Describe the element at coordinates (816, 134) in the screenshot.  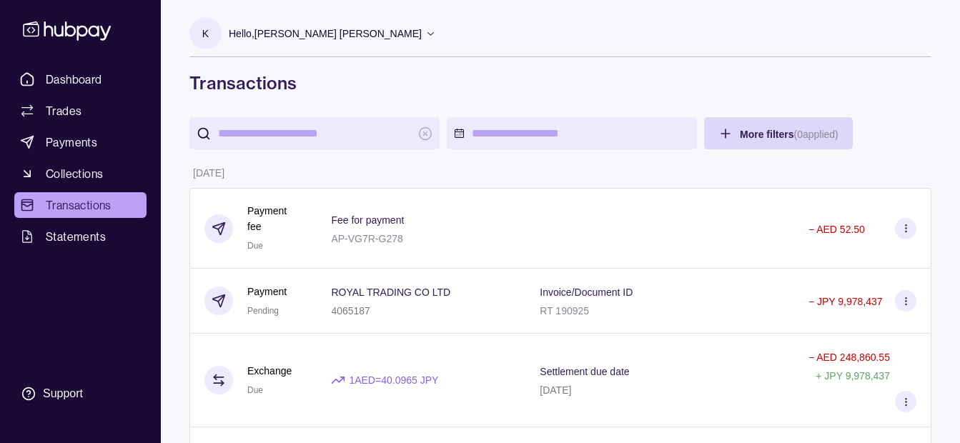
I see `p: ( 0 applied)` at that location.